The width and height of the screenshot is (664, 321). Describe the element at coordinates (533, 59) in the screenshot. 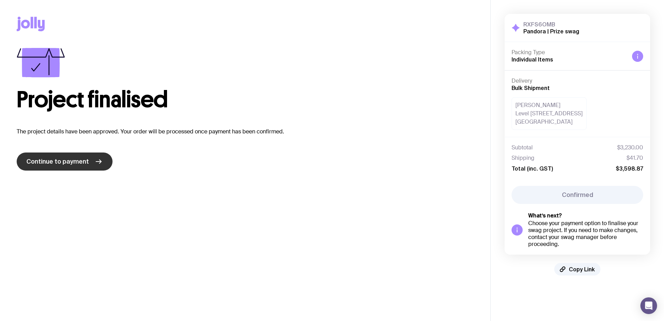

I see `span: Individual Items` at that location.